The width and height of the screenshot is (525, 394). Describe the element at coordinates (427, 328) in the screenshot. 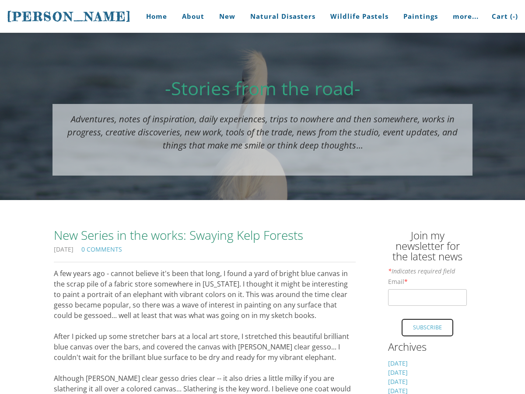

I see `span: Subscribe` at that location.